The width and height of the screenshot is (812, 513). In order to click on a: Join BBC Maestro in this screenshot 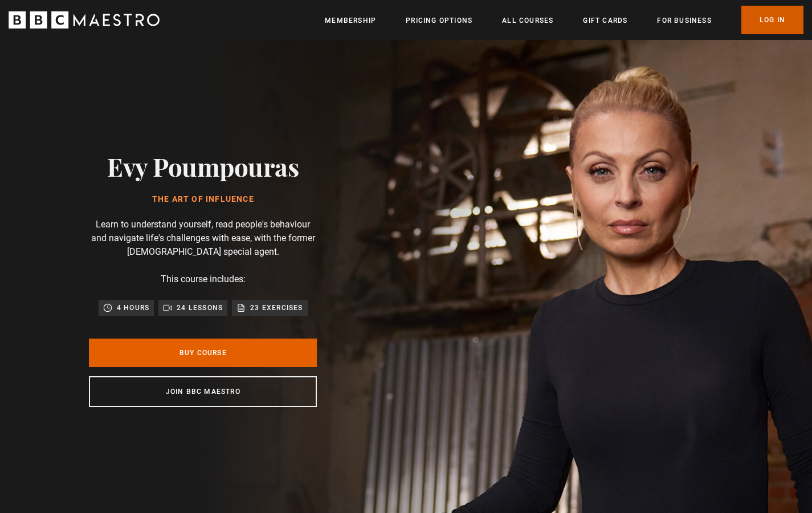, I will do `click(203, 392)`.